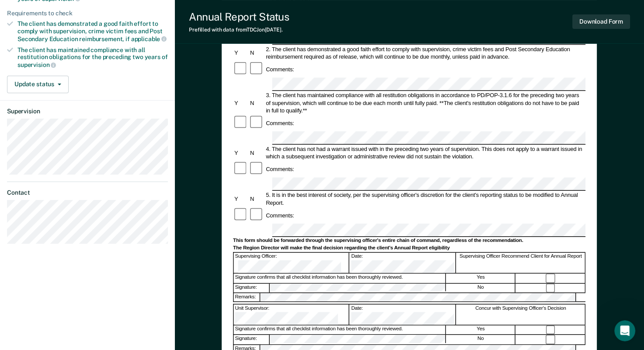  Describe the element at coordinates (88, 111) in the screenshot. I see `dt: Supervision` at that location.